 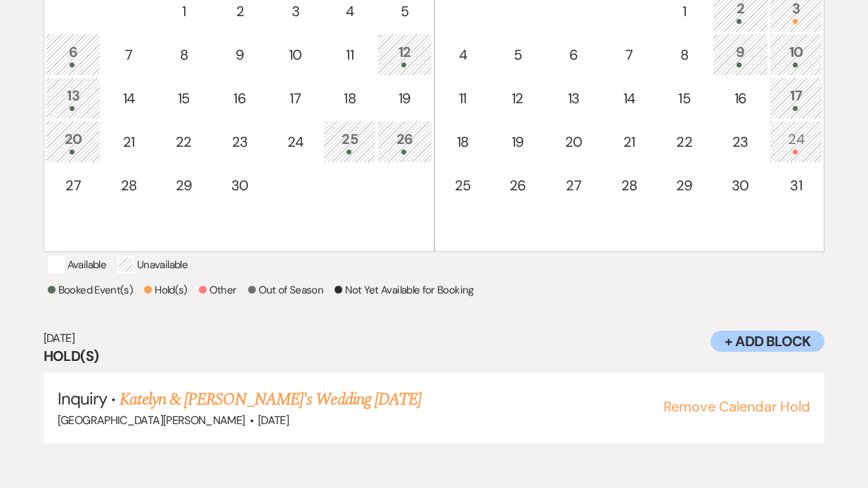 I want to click on p: Booked Event(s), so click(x=90, y=290).